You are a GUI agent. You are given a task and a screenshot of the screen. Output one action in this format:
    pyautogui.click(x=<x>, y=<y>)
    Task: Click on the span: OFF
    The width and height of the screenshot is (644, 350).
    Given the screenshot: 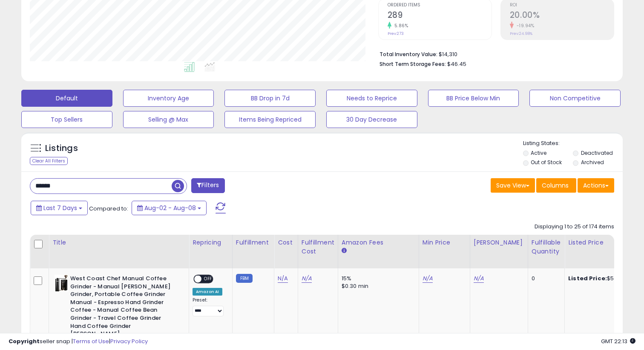 What is the action you would take?
    pyautogui.click(x=208, y=279)
    